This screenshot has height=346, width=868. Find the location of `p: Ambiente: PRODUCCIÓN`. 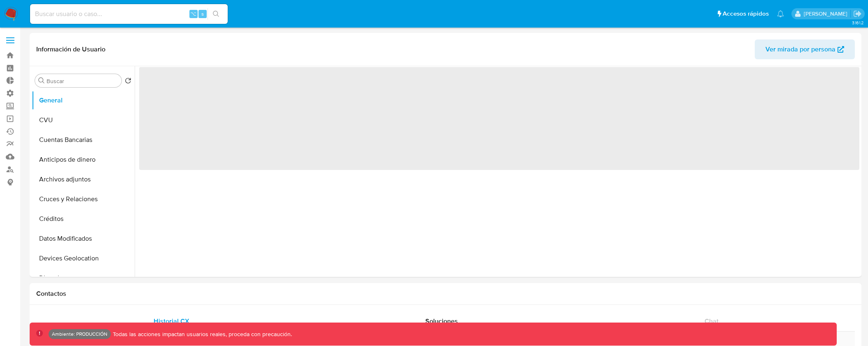

p: Ambiente: PRODUCCIÓN is located at coordinates (80, 334).